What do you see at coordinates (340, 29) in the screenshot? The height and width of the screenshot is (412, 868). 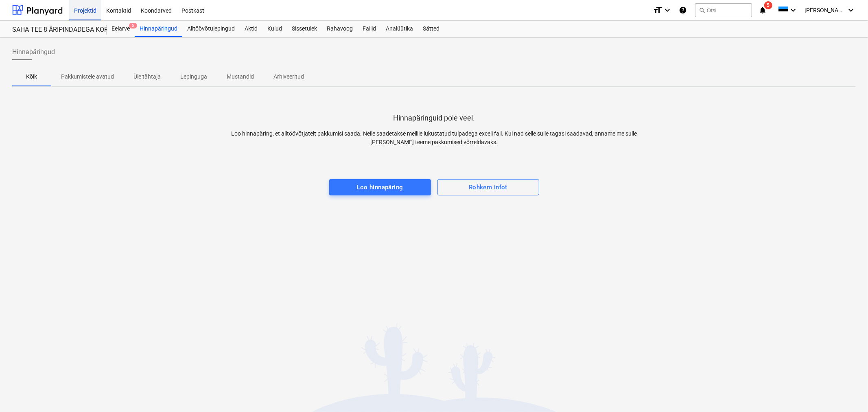 I see `a: Rahavoog` at bounding box center [340, 29].